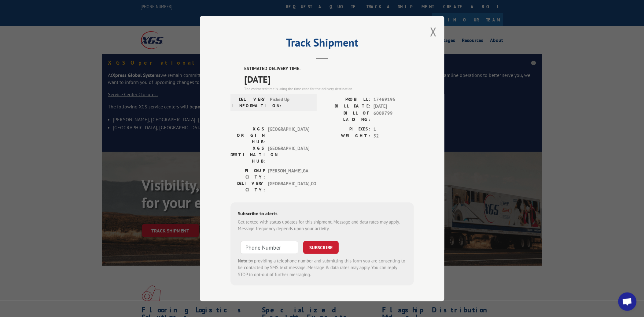  Describe the element at coordinates (329, 88) in the screenshot. I see `div: The estimated time is using the time zone for the delivery destination.` at that location.